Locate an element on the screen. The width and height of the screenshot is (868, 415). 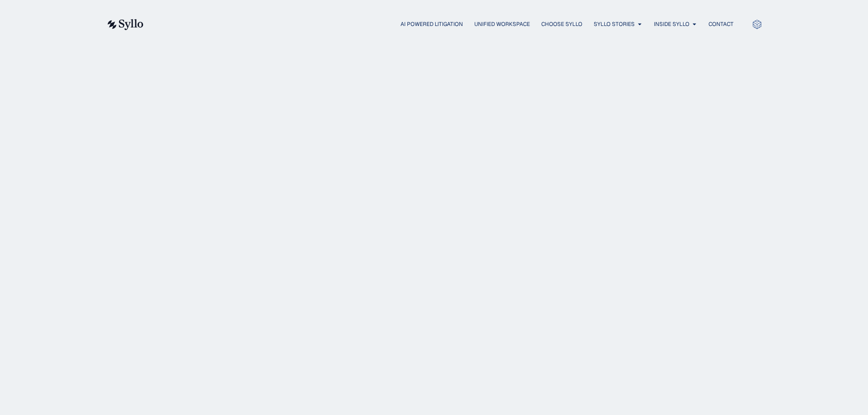
a: Inside Syllo is located at coordinates (672, 24).